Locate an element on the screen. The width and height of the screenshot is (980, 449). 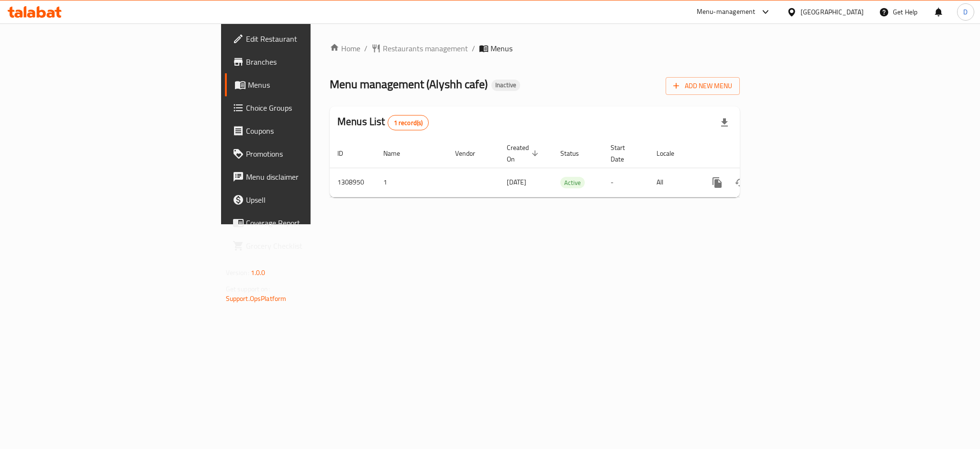
span: Edit Restaurant is located at coordinates (312, 39).